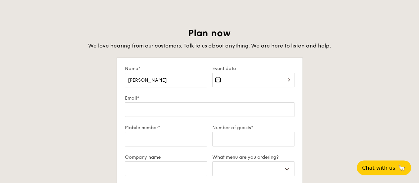 The height and width of the screenshot is (183, 419). What do you see at coordinates (254, 127) in the screenshot?
I see `label: Number of guests*` at bounding box center [254, 127].